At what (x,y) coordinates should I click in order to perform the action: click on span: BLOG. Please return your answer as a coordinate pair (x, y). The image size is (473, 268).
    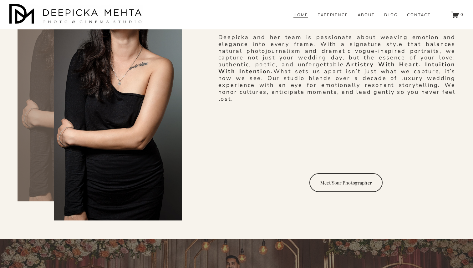
    Looking at the image, I should click on (390, 15).